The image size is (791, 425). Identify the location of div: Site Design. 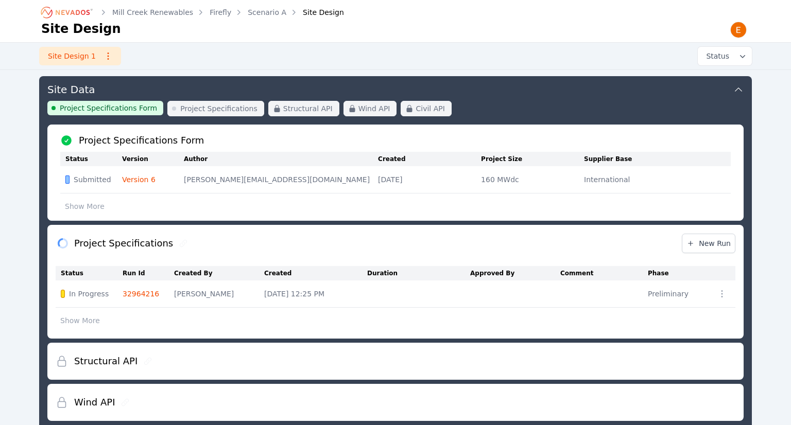
(316, 12).